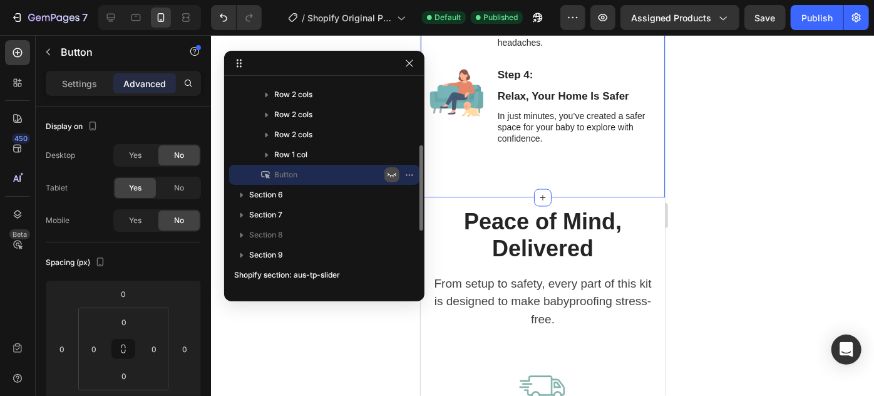 The height and width of the screenshot is (396, 874). I want to click on p: 7, so click(85, 18).